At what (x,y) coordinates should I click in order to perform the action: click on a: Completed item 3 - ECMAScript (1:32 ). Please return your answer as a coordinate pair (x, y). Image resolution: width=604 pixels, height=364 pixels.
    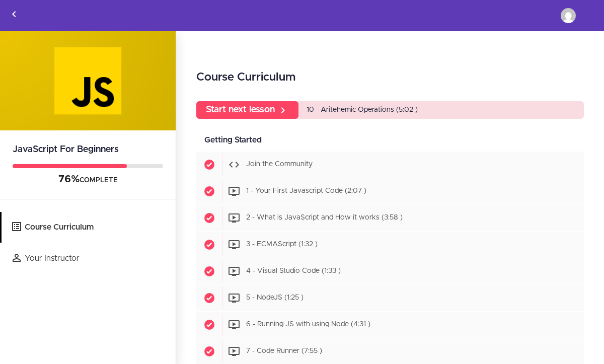
    Looking at the image, I should click on (391, 244).